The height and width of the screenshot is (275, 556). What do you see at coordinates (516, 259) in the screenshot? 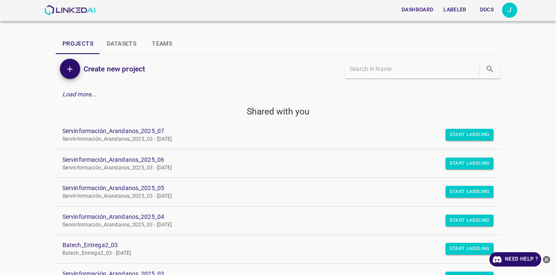
I see `a: Need Help ?` at bounding box center [516, 259].